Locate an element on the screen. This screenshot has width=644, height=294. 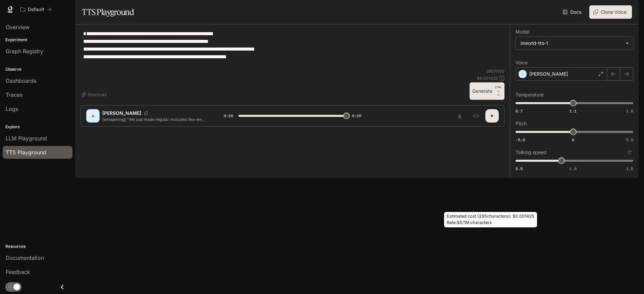
p: [whispering] "We just made regular mud pies like we always do." [whispering] "Why would we spell ... is located at coordinates (155, 119).